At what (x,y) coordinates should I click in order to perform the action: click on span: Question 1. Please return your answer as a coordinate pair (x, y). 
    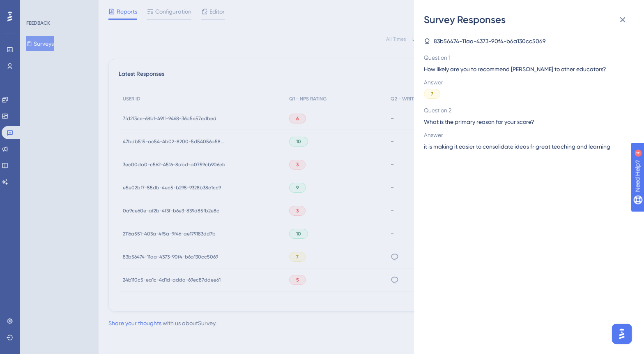
    Looking at the image, I should click on (526, 57).